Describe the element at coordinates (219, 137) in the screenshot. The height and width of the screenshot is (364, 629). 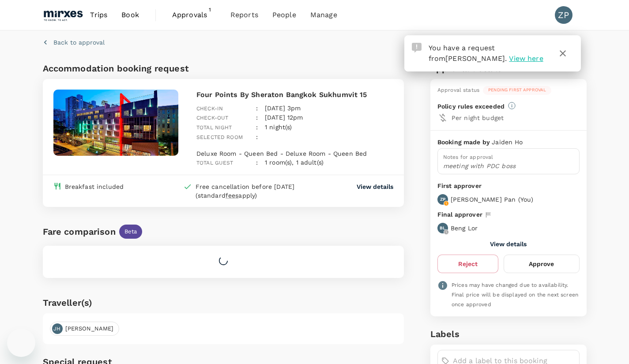
I see `span: Selected room` at that location.